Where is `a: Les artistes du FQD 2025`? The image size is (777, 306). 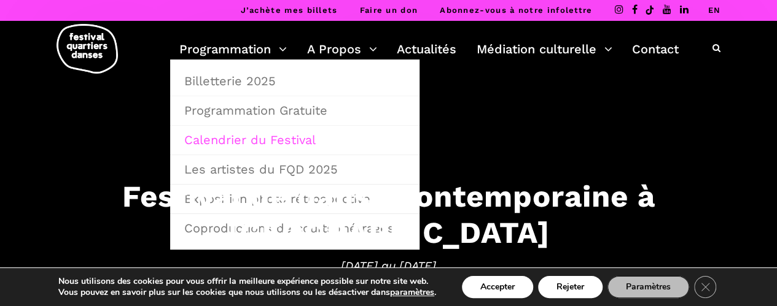
a: Les artistes du FQD 2025 is located at coordinates (295, 169).